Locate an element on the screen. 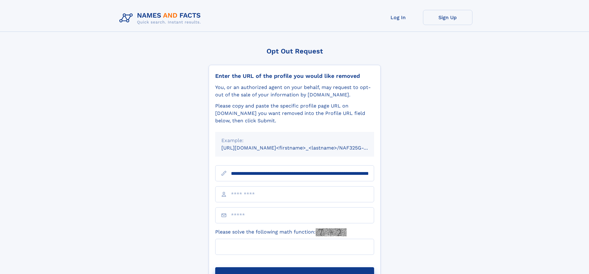 The width and height of the screenshot is (589, 274). label: Please solve the following math function: is located at coordinates (281, 232).